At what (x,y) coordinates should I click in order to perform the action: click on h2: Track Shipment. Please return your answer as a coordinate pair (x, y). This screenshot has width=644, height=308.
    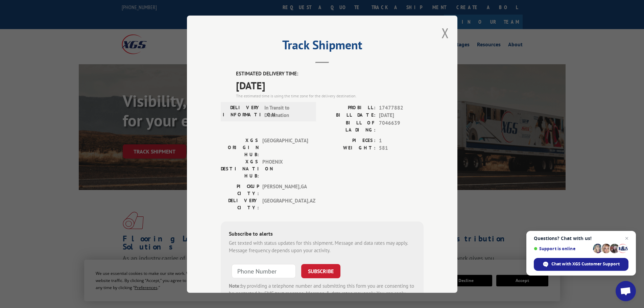
    Looking at the image, I should click on (322, 47).